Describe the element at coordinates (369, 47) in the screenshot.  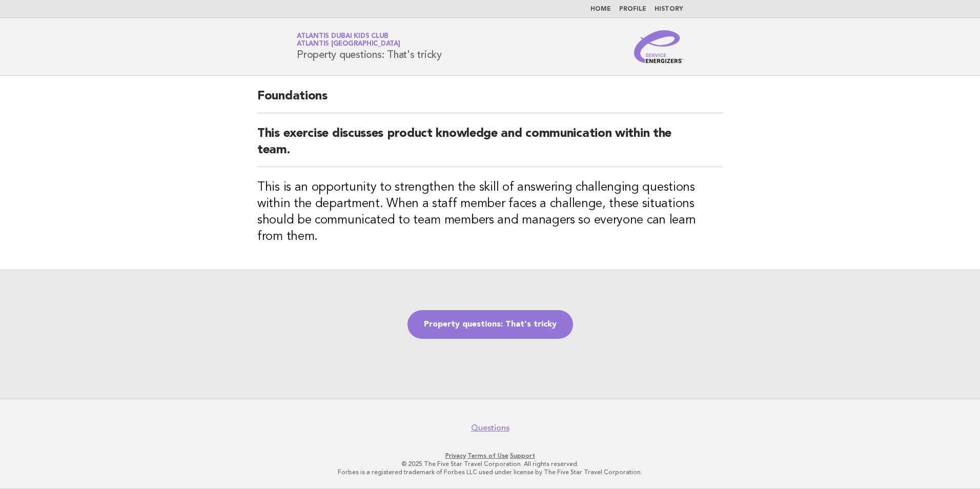
I see `h1: Property questions: That's tricky` at that location.